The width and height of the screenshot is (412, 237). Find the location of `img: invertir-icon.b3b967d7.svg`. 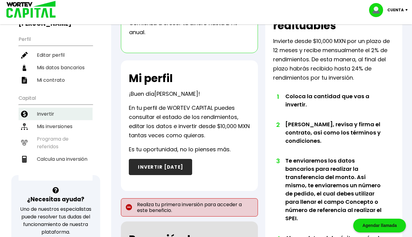

img: invertir-icon.b3b967d7.svg is located at coordinates (24, 114).